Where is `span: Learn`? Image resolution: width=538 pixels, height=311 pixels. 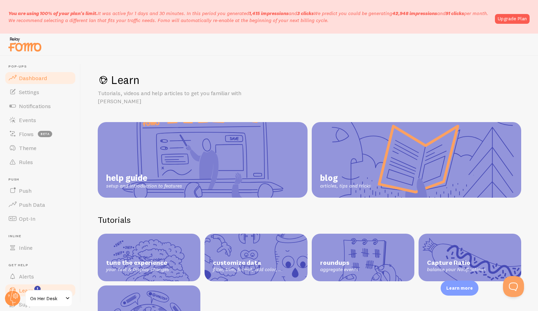 span: Learn is located at coordinates (26, 291).